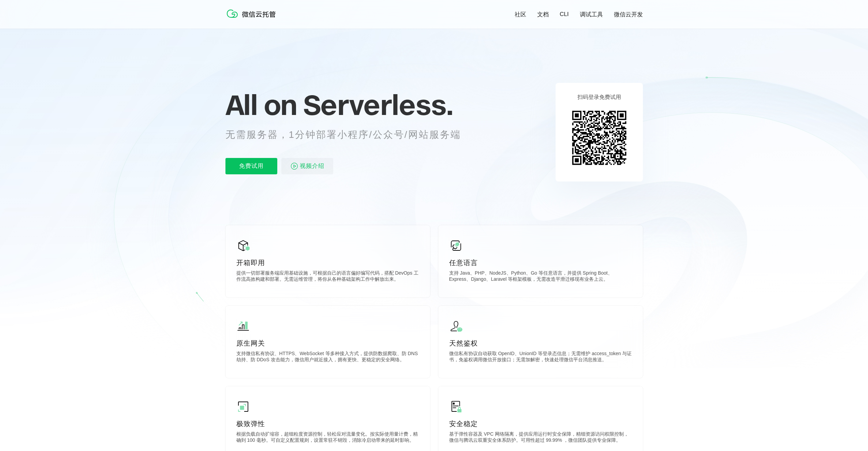 The height and width of the screenshot is (451, 868). What do you see at coordinates (294, 166) in the screenshot?
I see `img: video_play.svg` at bounding box center [294, 166].